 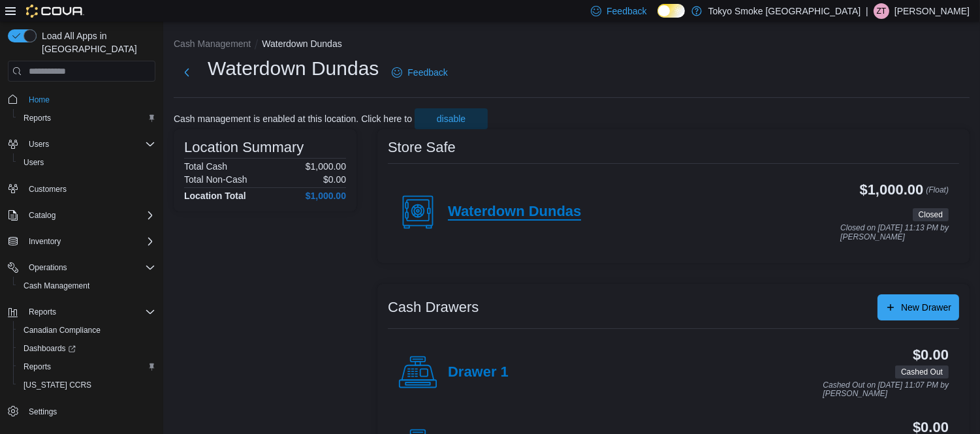 What do you see at coordinates (672, 10) in the screenshot?
I see `input: Dark Mode` at bounding box center [672, 10].